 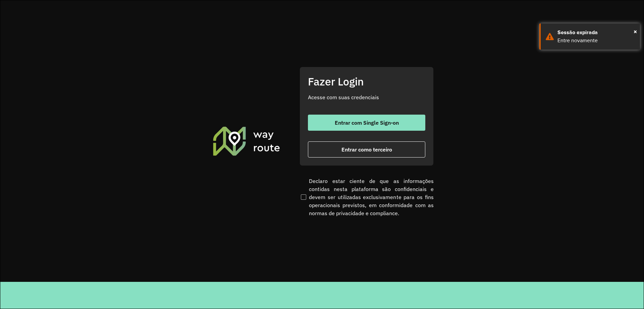 What do you see at coordinates (246, 142) in the screenshot?
I see `img: Roteirizador AmbevTech` at bounding box center [246, 142].